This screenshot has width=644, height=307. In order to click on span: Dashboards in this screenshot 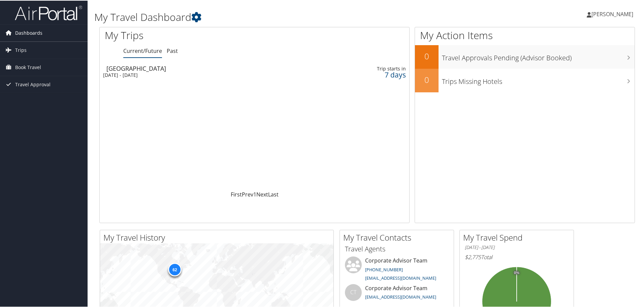, I will do `click(29, 32)`.